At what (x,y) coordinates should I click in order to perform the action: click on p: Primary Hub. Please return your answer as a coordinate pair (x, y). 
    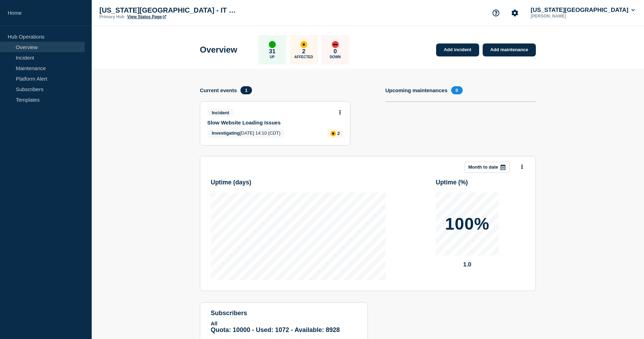
    Looking at the image, I should click on (112, 17).